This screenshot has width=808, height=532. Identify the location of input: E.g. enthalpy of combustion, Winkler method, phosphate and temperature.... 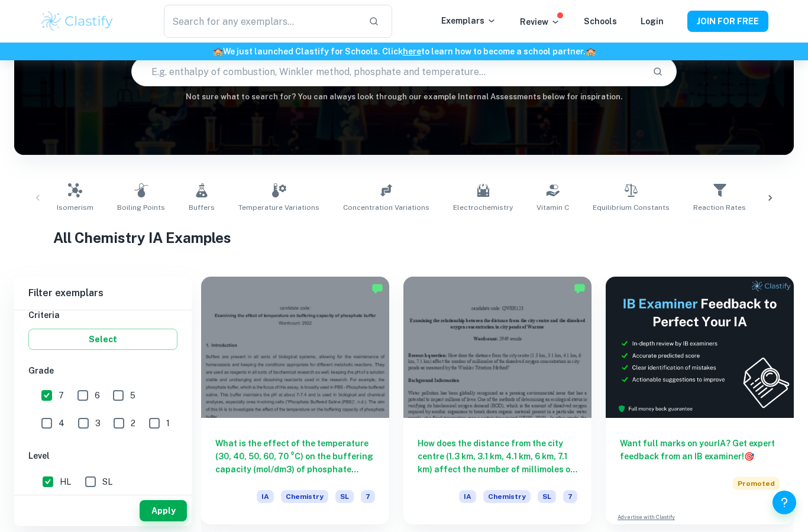
(387, 71).